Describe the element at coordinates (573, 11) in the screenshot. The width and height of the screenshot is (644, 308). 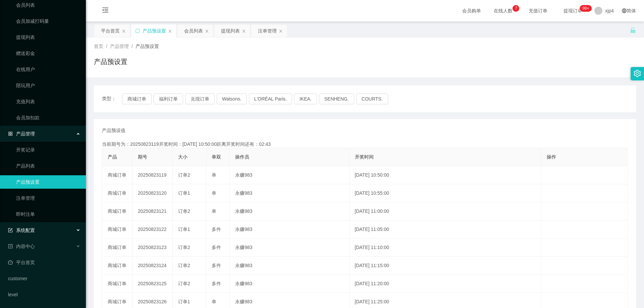
I see `span: 提现订单` at that location.